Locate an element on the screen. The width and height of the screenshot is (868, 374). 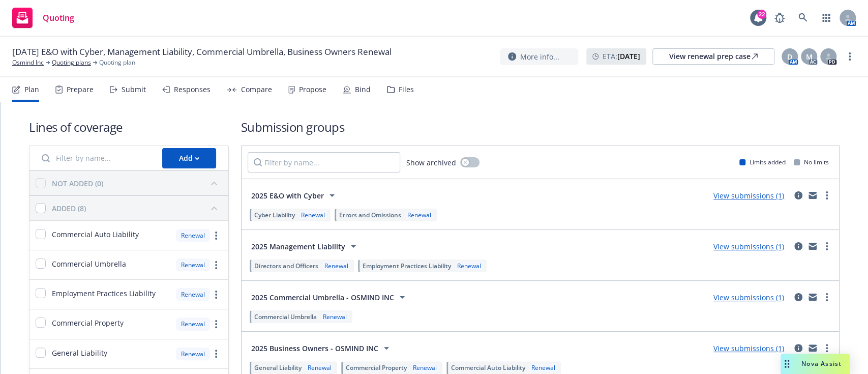
button: 2025 Business Owners - OSMIND INC is located at coordinates (322, 348).